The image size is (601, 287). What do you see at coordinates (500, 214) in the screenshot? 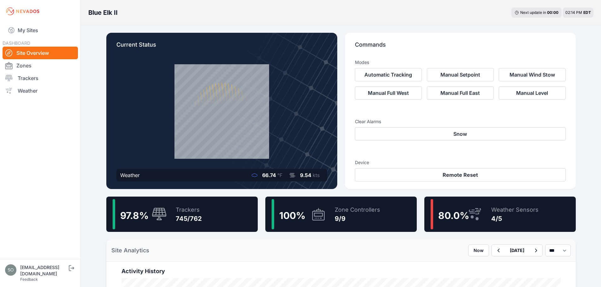
I see `a: 80.0%Weather Sensors4/5` at bounding box center [500, 214].